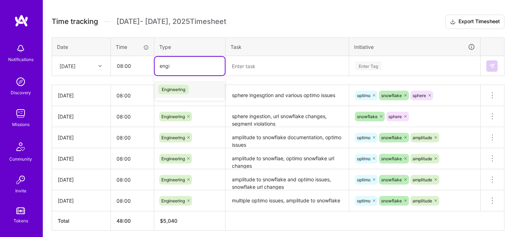  I want to click on span: Time tracking, so click(75, 21).